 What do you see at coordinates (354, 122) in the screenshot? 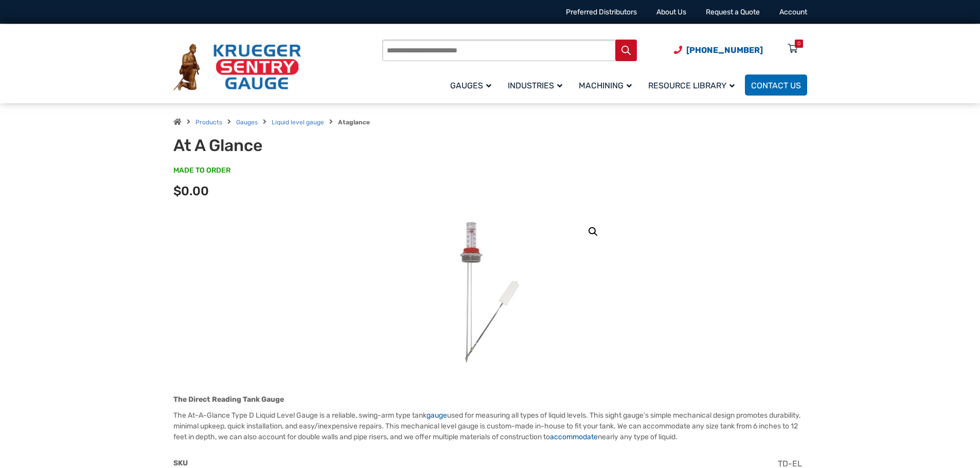
I see `strong: Ataglance` at bounding box center [354, 122].